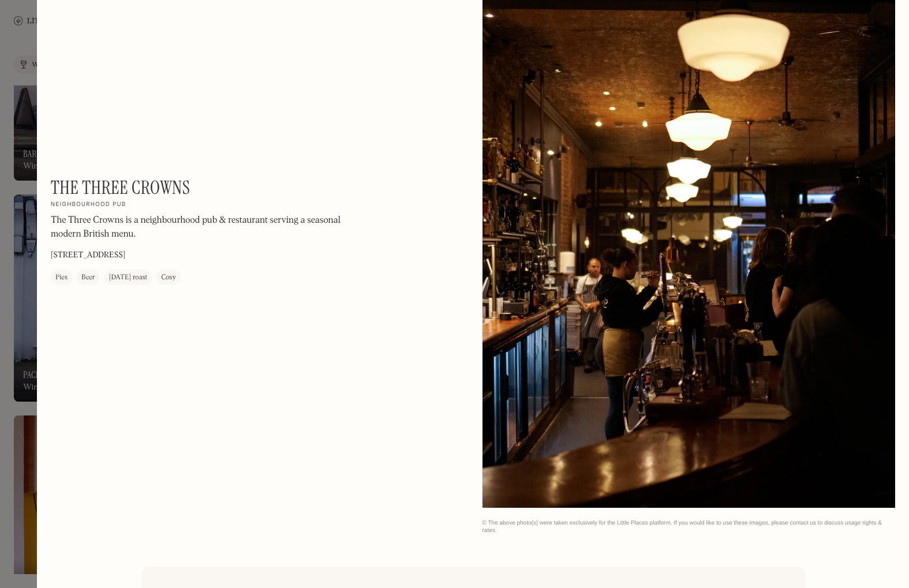  What do you see at coordinates (61, 277) in the screenshot?
I see `div: Pies` at bounding box center [61, 277].